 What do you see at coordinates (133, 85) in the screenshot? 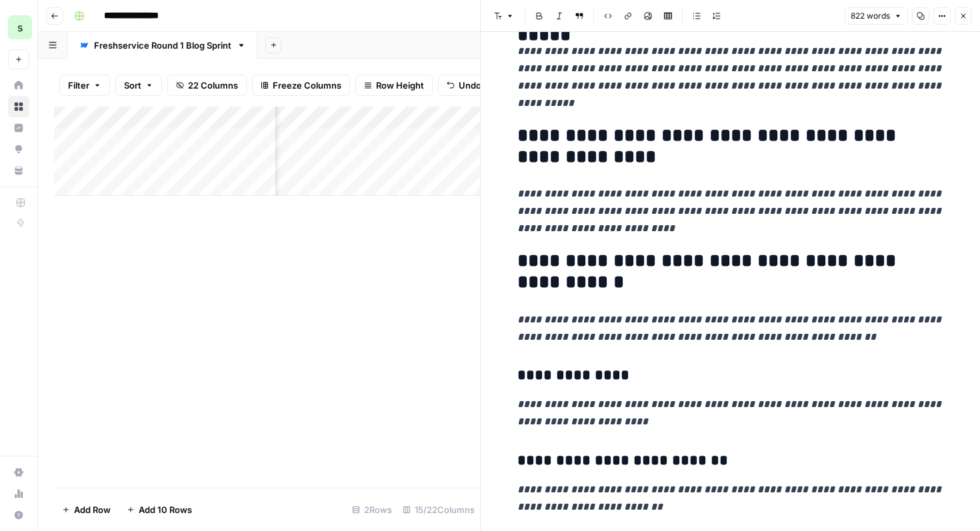
I see `span: Sort` at bounding box center [133, 85].